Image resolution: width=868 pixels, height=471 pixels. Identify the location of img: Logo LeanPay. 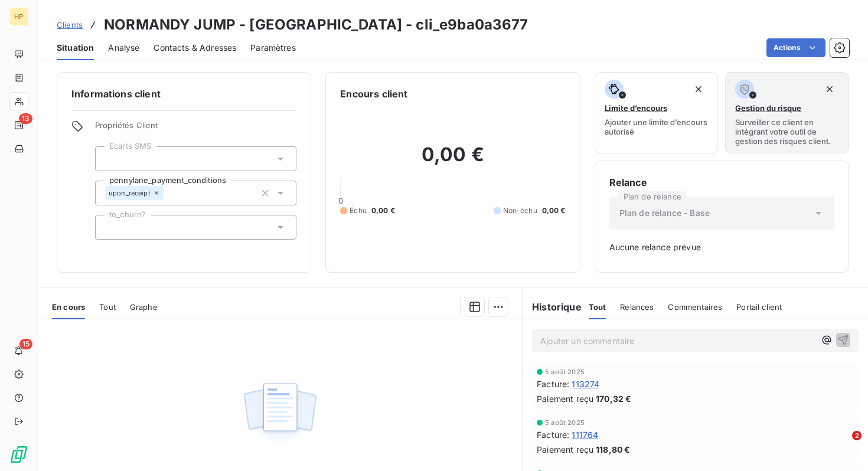
(19, 455).